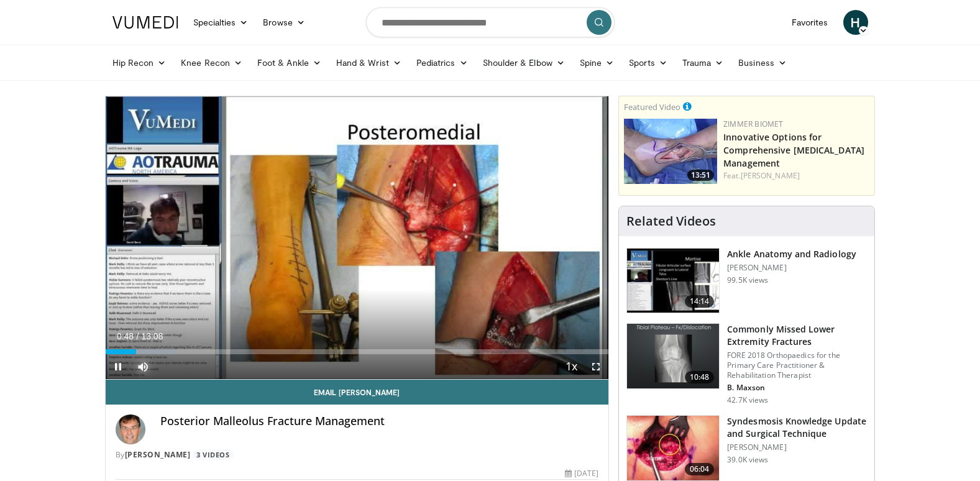 The height and width of the screenshot is (481, 980). I want to click on span: 13:08, so click(152, 336).